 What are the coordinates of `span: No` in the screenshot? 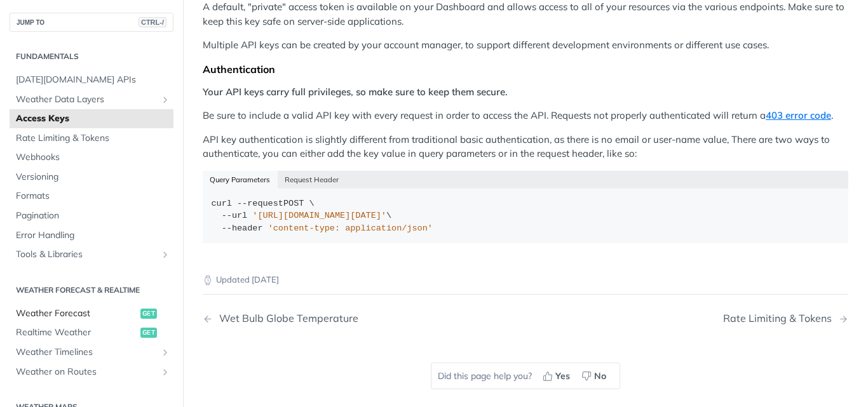 It's located at (600, 376).